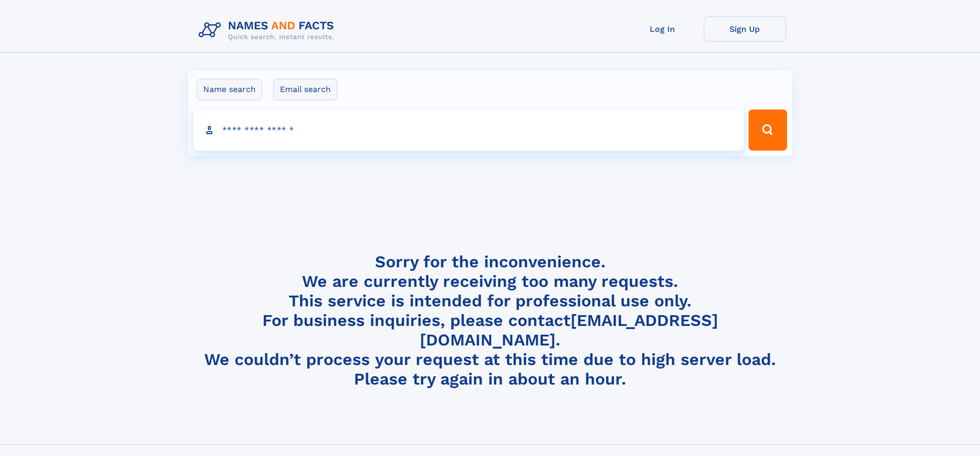  I want to click on img: Logo Names and Facts, so click(269, 30).